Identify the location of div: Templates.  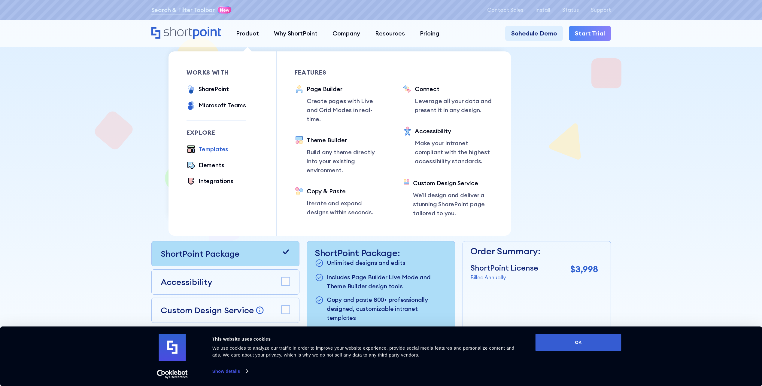
(213, 149).